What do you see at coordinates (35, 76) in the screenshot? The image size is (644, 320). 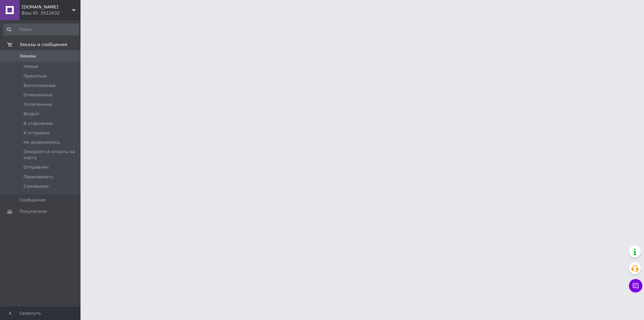 I see `span: Принятые` at bounding box center [35, 76].